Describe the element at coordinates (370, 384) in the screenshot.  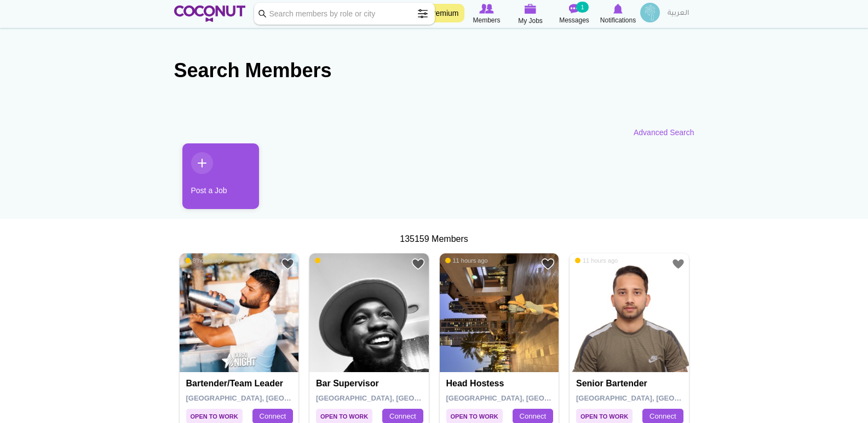
I see `h4: Bar Supervisor` at that location.